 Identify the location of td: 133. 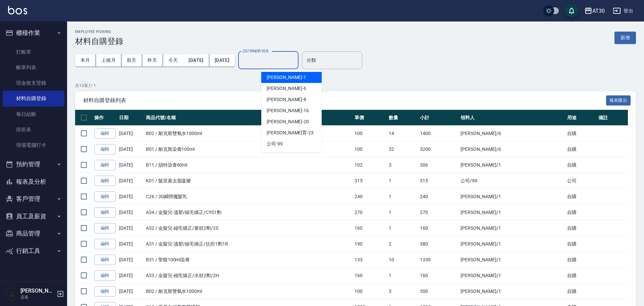
(370, 260).